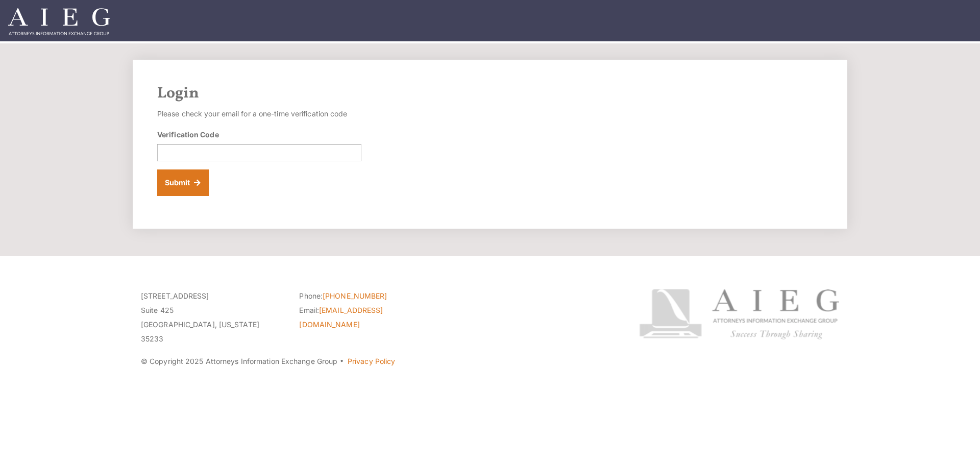 The image size is (980, 465). What do you see at coordinates (371, 317) in the screenshot?
I see `li: Email:` at bounding box center [371, 317].